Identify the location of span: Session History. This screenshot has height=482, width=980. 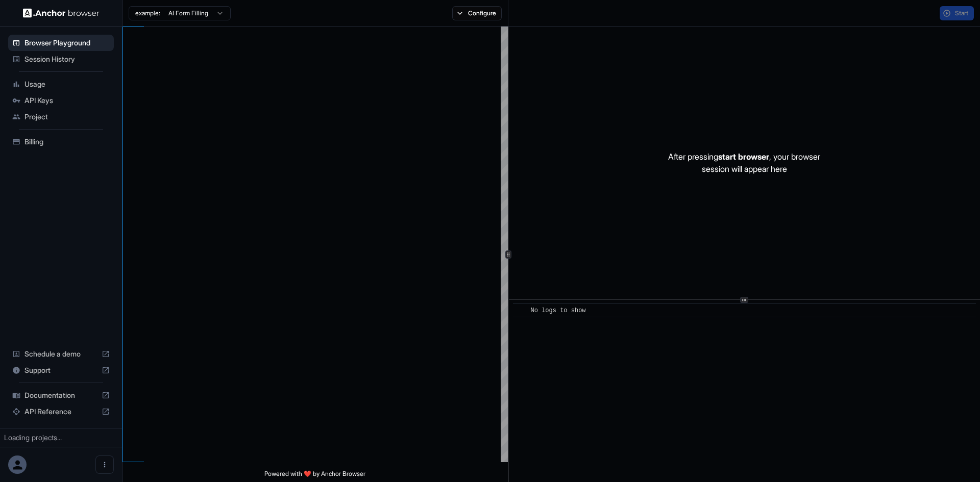
(67, 59).